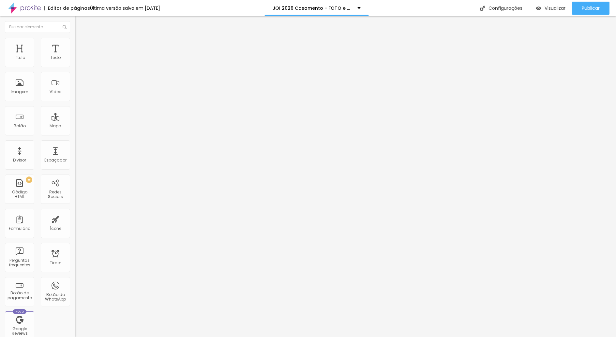  Describe the element at coordinates (20, 312) in the screenshot. I see `div: Novo` at that location.